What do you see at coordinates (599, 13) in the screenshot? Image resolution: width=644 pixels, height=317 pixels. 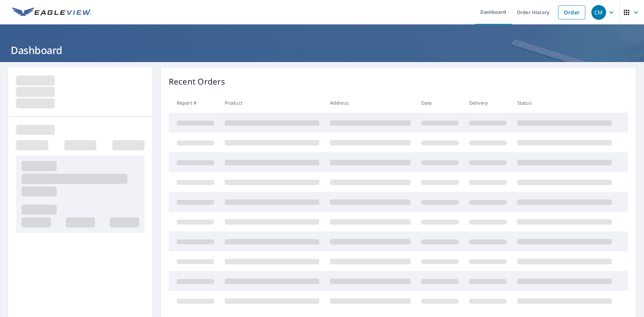 I see `div: CM` at bounding box center [599, 13].